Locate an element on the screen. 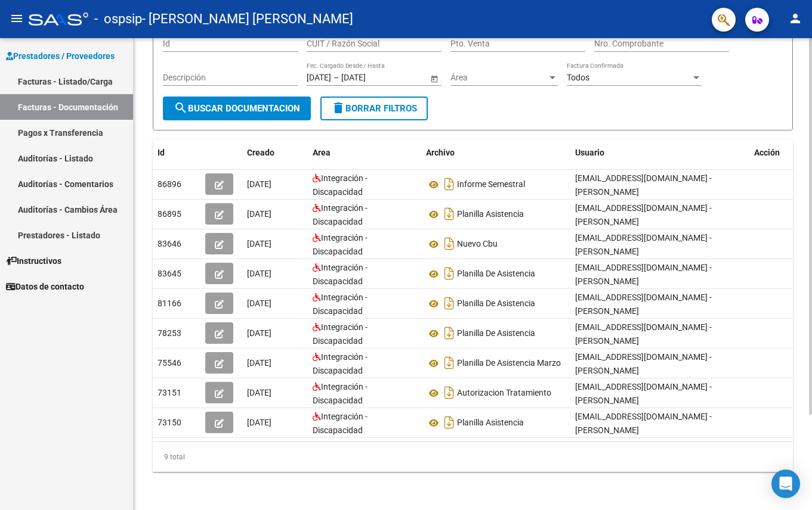 This screenshot has height=510, width=812. span: Id is located at coordinates (161, 153).